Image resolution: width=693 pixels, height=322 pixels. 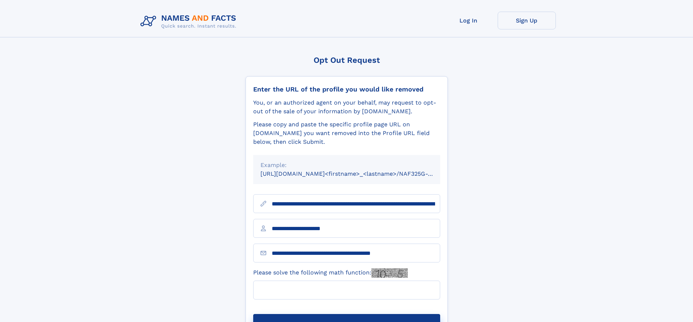 I want to click on label: Please solve the following math function:, so click(x=330, y=273).